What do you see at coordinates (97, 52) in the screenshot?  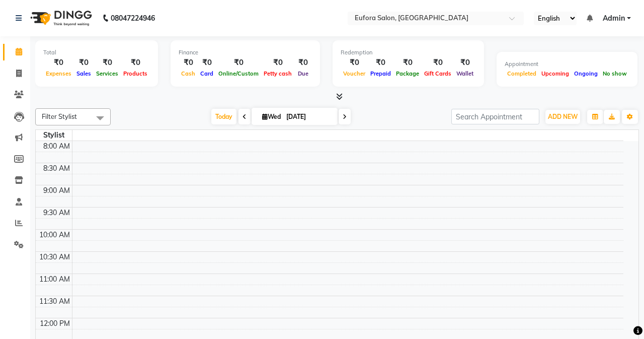 I see `div: Total` at bounding box center [97, 52].